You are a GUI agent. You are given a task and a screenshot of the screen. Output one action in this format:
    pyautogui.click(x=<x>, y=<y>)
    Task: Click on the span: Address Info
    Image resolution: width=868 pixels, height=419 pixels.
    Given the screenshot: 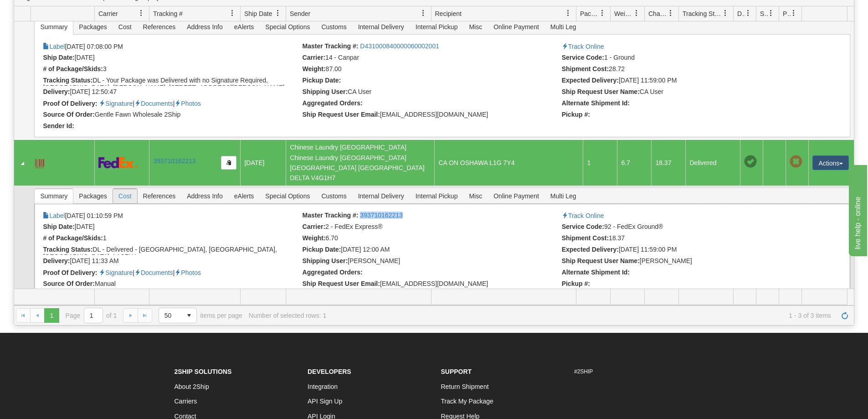 What is the action you would take?
    pyautogui.click(x=205, y=27)
    